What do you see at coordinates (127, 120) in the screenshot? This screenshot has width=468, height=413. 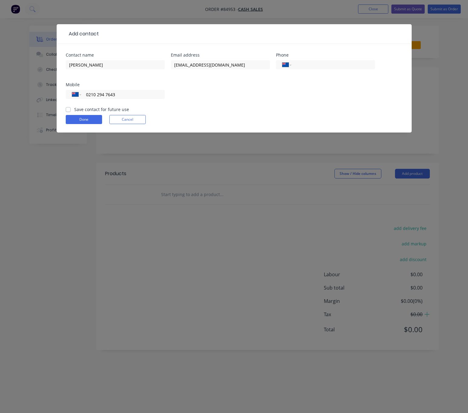 I see `button: Cancel` at bounding box center [127, 120].